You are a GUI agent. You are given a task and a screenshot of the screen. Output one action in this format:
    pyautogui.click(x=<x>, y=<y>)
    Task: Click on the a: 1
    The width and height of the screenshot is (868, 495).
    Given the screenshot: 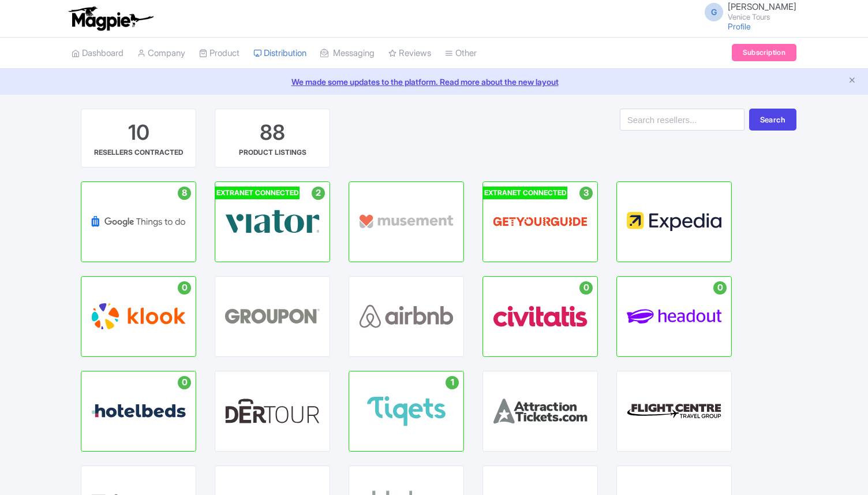 What is the action you would take?
    pyautogui.click(x=407, y=411)
    